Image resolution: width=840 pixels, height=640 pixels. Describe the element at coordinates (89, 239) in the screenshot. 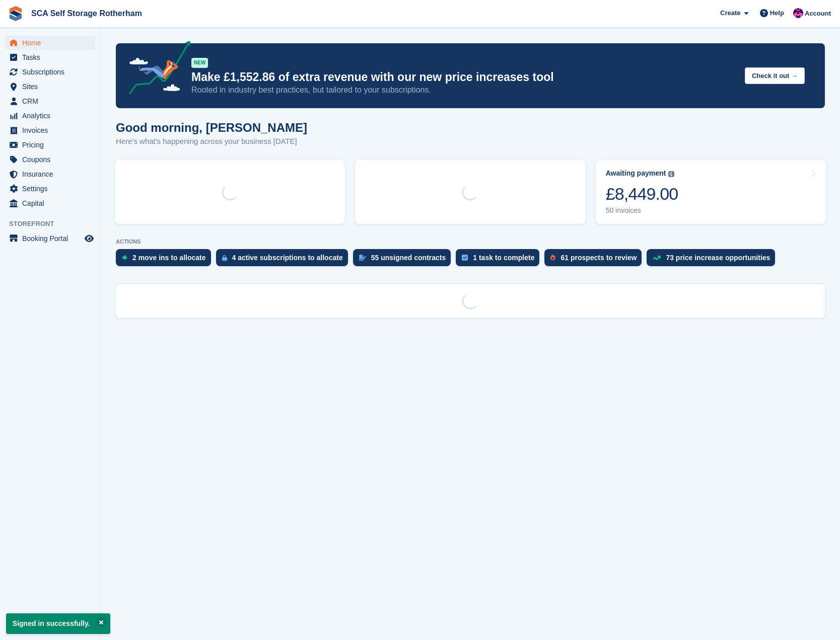

I see `a: Preview store` at that location.